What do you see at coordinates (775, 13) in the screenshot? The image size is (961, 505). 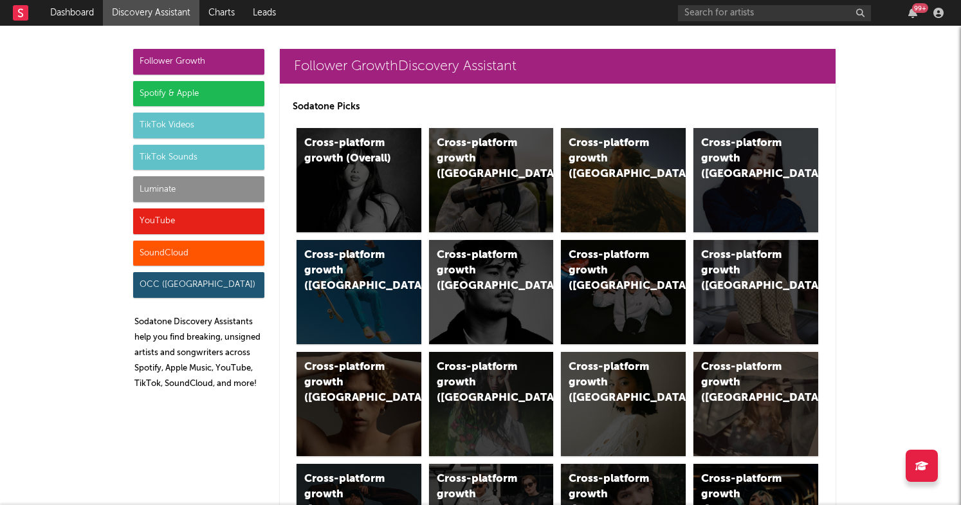 I see `input: Search for artists` at bounding box center [775, 13].